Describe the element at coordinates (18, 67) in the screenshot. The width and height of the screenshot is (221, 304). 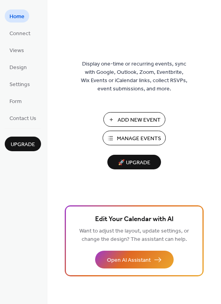
I see `span: Design` at that location.